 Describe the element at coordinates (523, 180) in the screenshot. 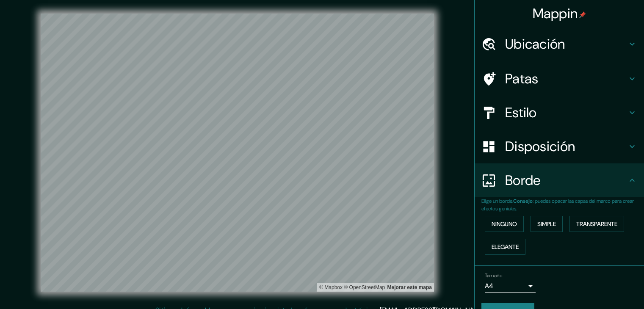

I see `font: Borde` at that location.